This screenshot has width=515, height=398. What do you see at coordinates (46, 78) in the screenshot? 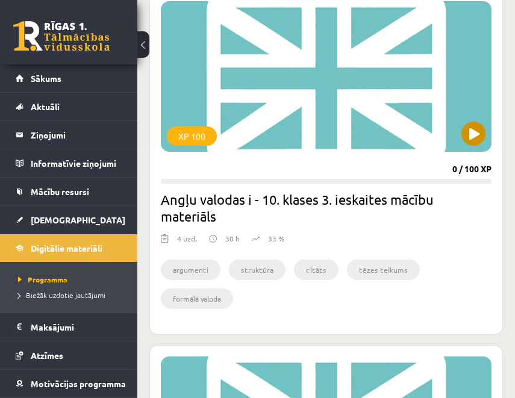
I see `span: Sākums` at bounding box center [46, 78].